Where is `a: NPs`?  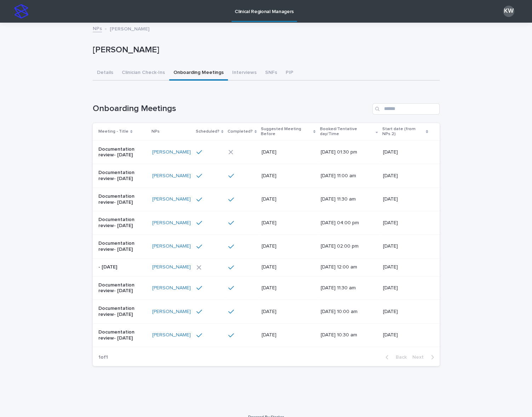
a: NPs is located at coordinates (97, 28).